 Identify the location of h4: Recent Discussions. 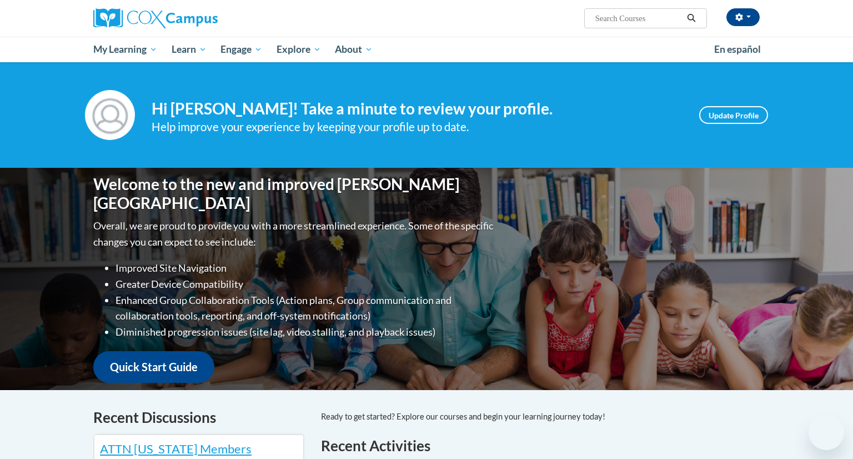
(199, 417).